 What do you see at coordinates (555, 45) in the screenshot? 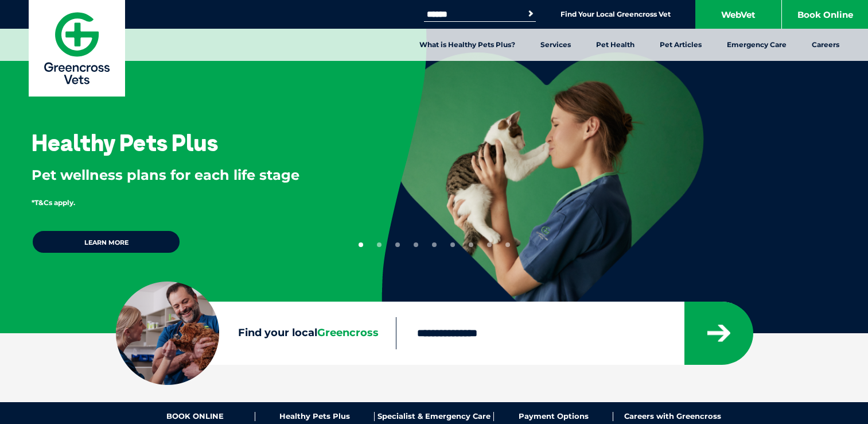
I see `a: Services` at bounding box center [555, 45].